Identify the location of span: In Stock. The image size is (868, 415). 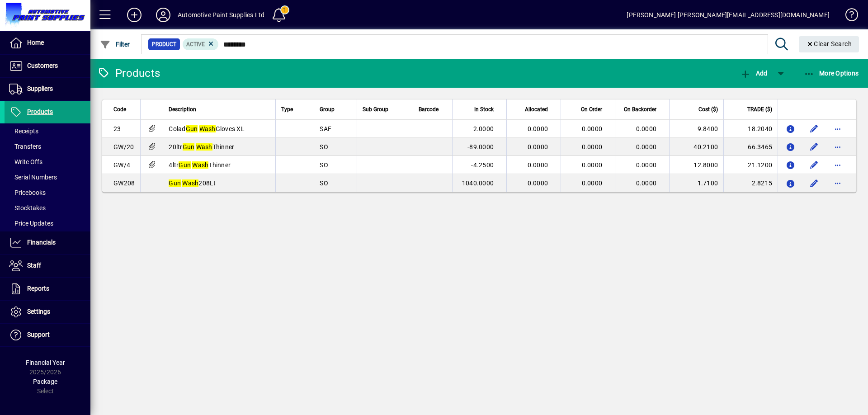
(483, 110).